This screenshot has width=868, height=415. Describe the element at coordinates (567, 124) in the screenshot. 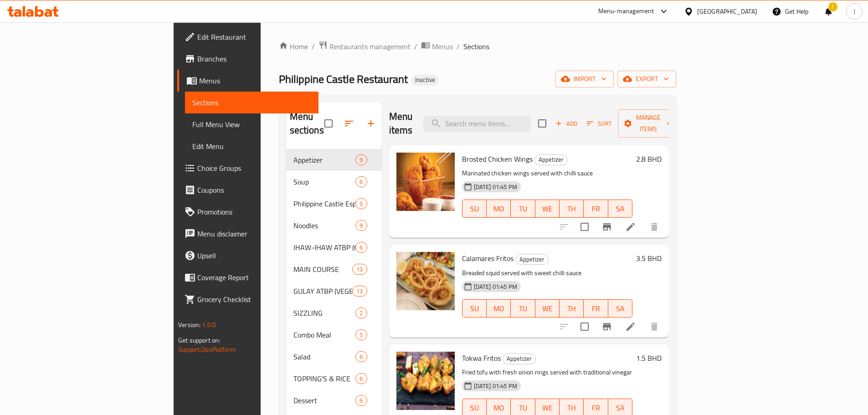

I see `span: Add` at that location.